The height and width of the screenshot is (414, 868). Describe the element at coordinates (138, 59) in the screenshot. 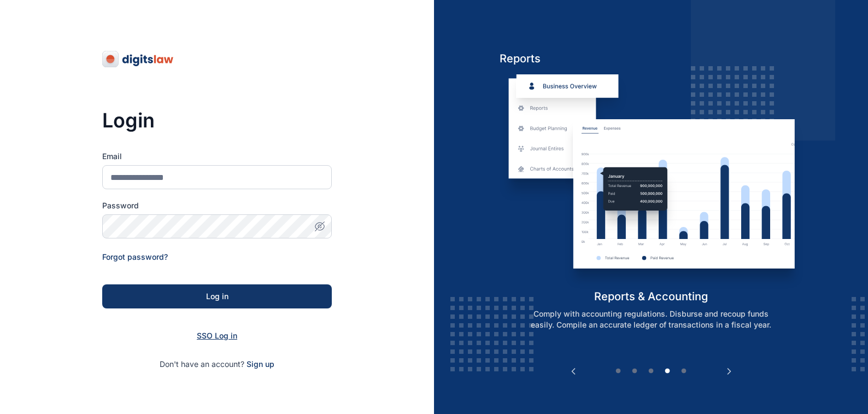

I see `img: digitslaw-logo` at that location.